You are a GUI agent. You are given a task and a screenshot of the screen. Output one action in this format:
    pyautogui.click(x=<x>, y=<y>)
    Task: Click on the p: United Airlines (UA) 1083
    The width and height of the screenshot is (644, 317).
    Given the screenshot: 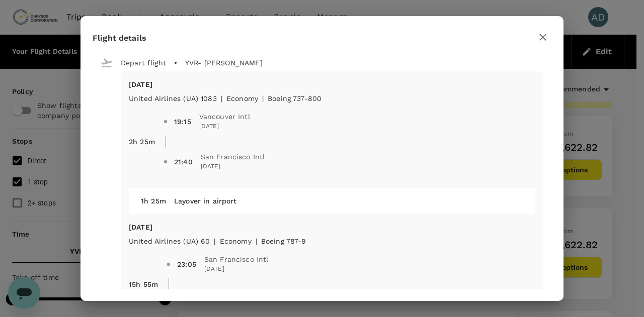 What is the action you would take?
    pyautogui.click(x=173, y=99)
    